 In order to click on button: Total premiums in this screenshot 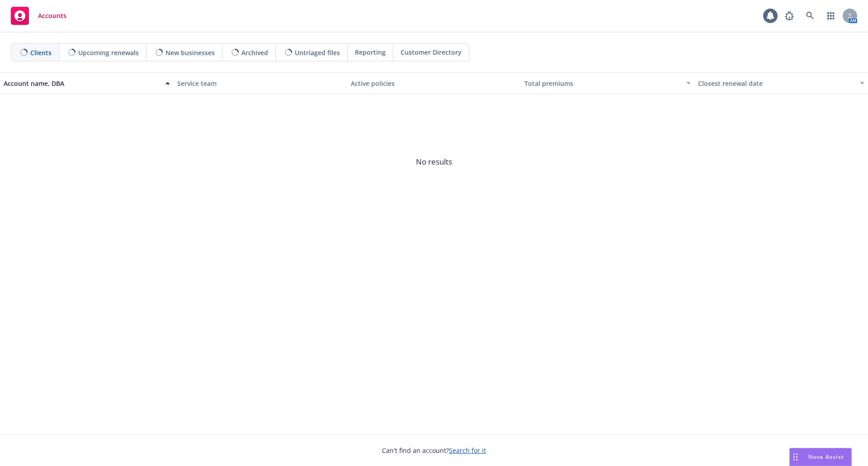, I will do `click(608, 83)`.